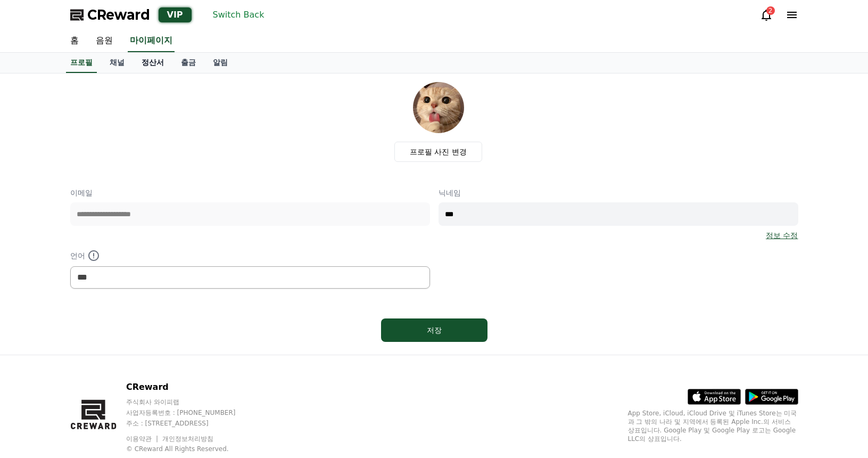  What do you see at coordinates (434, 330) in the screenshot?
I see `button: 저장` at bounding box center [434, 330].